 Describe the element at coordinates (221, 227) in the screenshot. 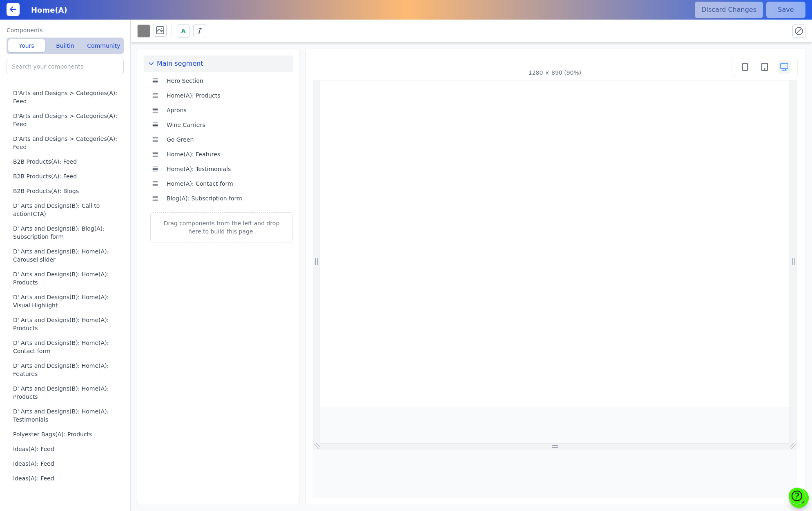

I see `p: Drag components from the left and drop here to build this page.` at that location.